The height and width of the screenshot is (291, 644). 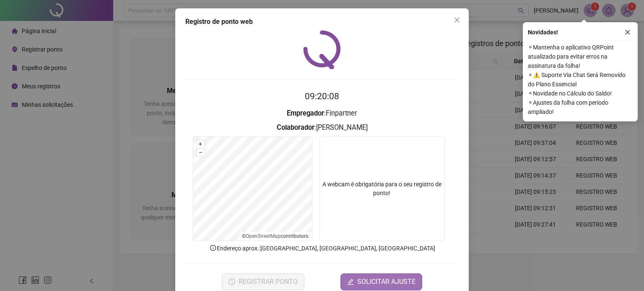 What do you see at coordinates (263, 282) in the screenshot?
I see `button: REGISTRAR PONTO` at bounding box center [263, 282].